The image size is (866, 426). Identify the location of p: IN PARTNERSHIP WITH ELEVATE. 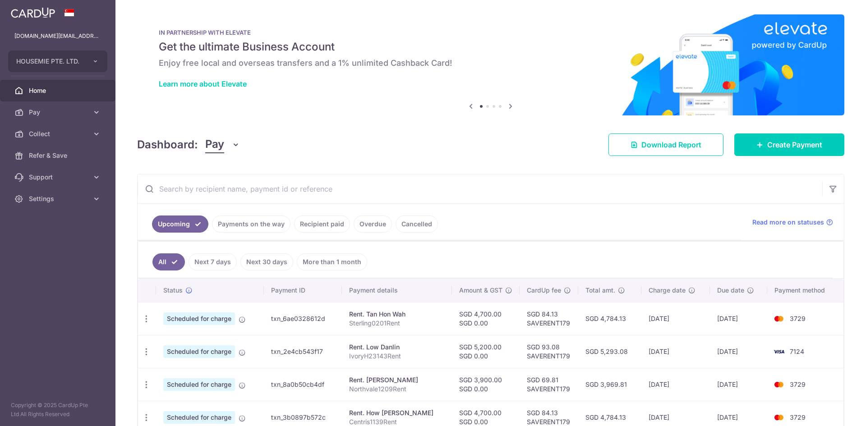
(491, 32).